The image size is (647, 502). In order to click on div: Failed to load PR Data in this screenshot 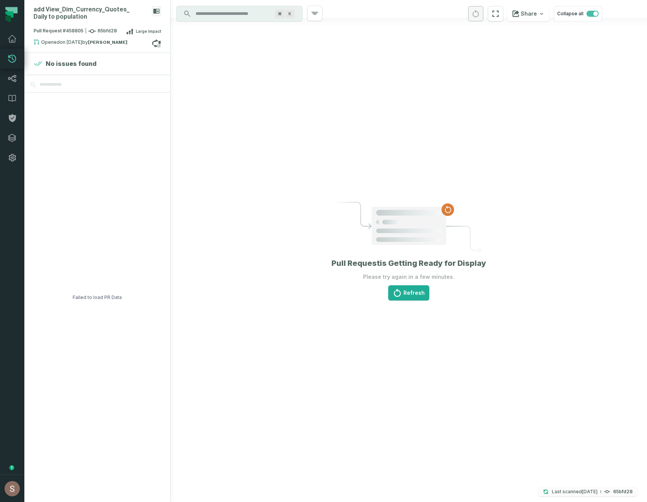, I will do `click(97, 297)`.